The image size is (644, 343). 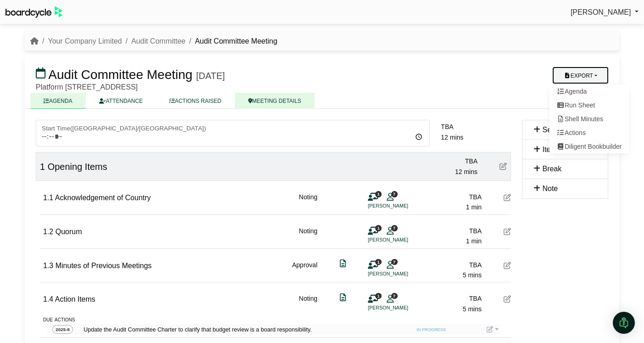 I want to click on span: 1.1, so click(x=48, y=197).